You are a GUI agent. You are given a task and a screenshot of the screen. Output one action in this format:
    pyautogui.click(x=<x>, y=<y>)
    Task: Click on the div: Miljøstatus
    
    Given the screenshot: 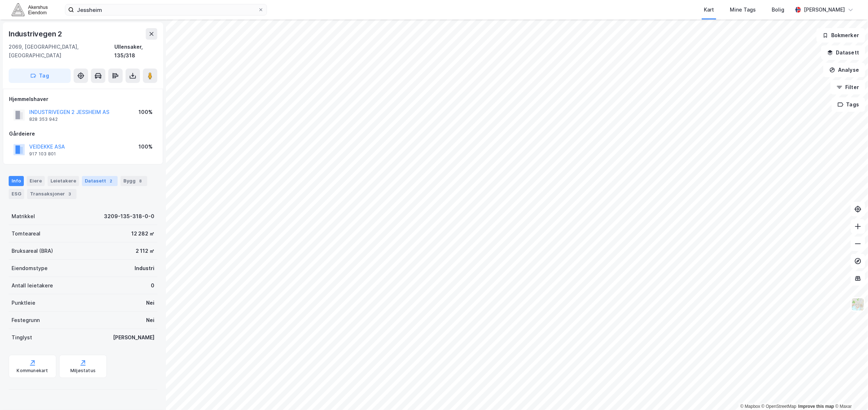 What is the action you would take?
    pyautogui.click(x=83, y=371)
    